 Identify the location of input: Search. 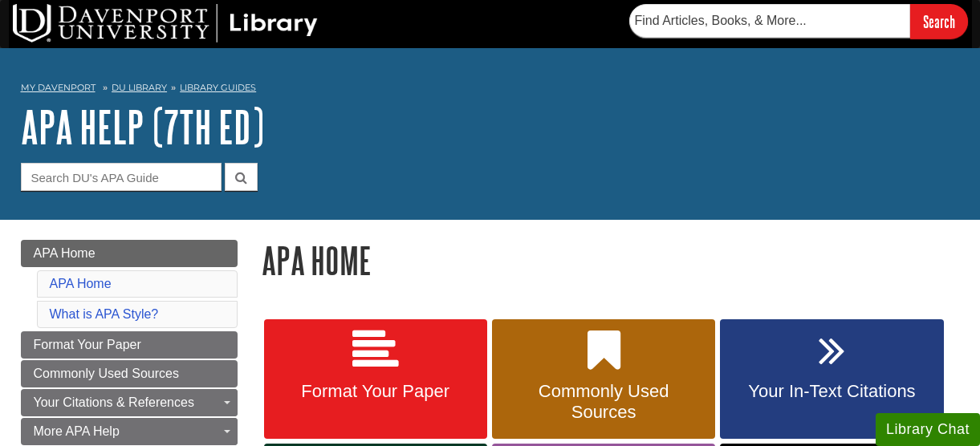
(939, 21).